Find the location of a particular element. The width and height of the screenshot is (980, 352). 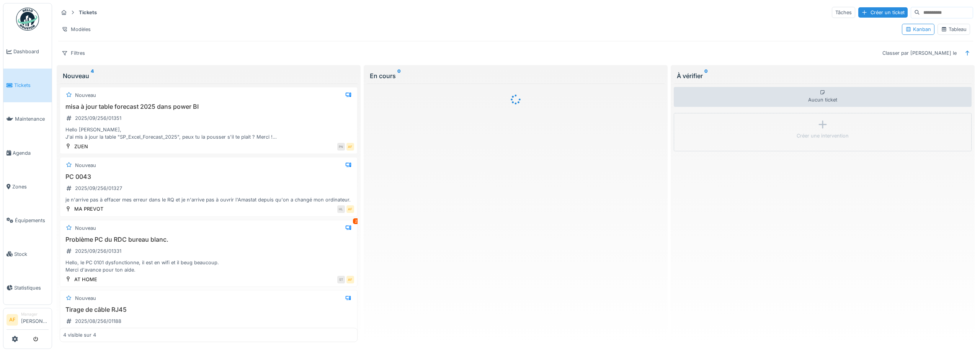

div: Tâches is located at coordinates (843, 13).